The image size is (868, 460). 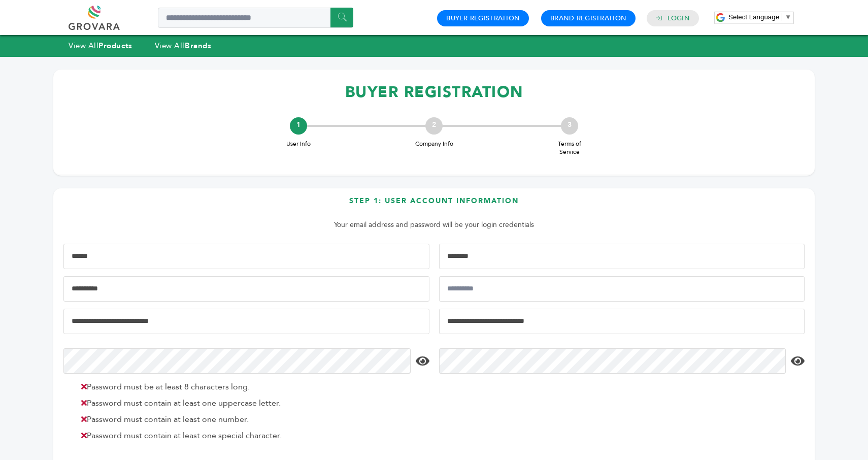 What do you see at coordinates (246, 321) in the screenshot?
I see `input: Email Address*` at bounding box center [246, 321].